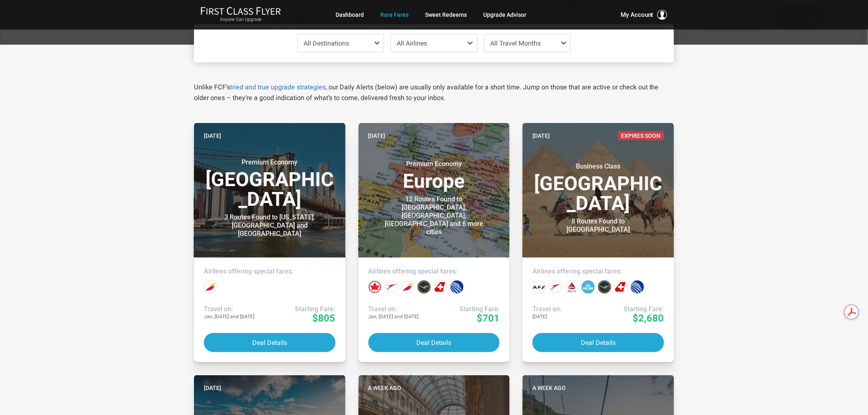 The height and width of the screenshot is (415, 868). Describe the element at coordinates (241, 15) in the screenshot. I see `a: First Class FlyerAnyone Can Upgrade` at that location.